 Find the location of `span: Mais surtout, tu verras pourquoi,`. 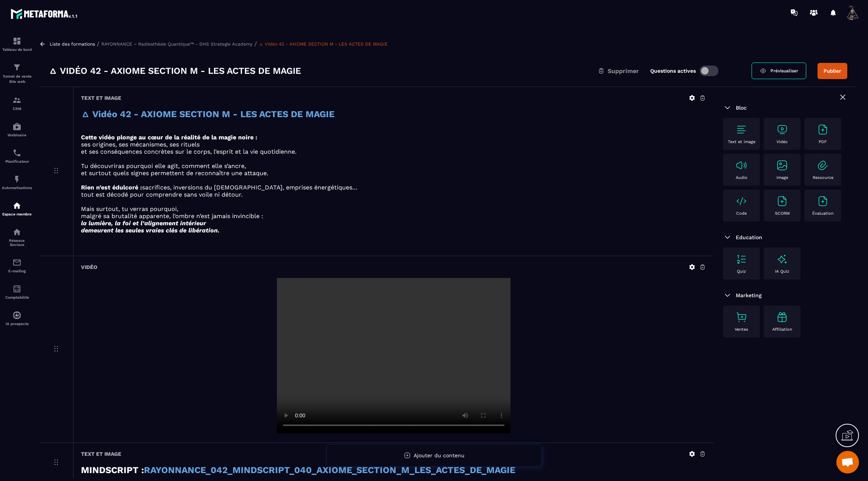

span: Mais surtout, tu verras pourquoi, is located at coordinates (130, 209).